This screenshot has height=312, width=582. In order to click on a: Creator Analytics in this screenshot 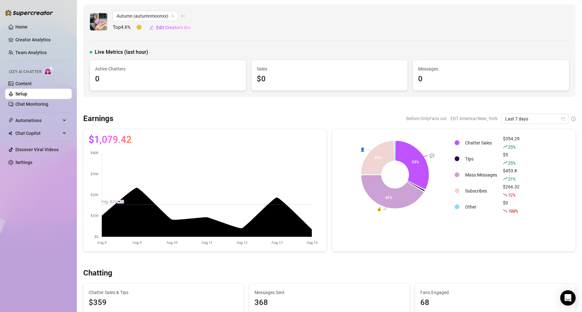, I will do `click(41, 40)`.